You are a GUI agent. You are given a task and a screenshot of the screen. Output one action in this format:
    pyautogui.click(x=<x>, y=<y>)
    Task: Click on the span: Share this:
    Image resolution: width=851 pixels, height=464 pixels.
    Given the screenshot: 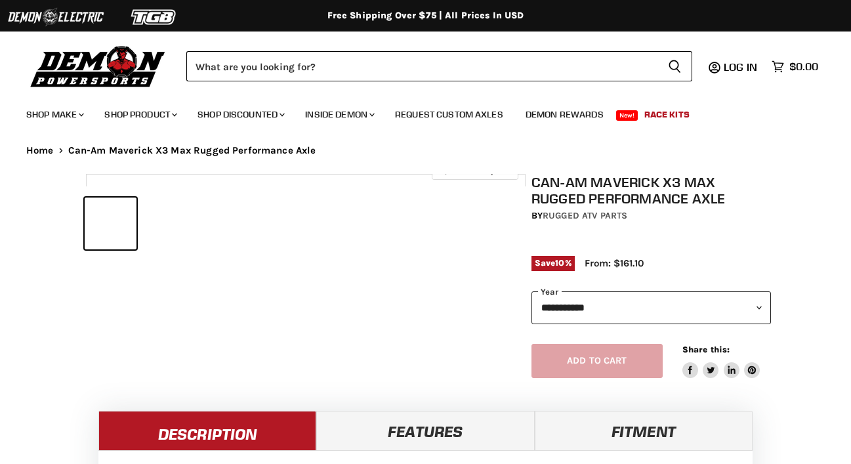 What is the action you would take?
    pyautogui.click(x=706, y=349)
    